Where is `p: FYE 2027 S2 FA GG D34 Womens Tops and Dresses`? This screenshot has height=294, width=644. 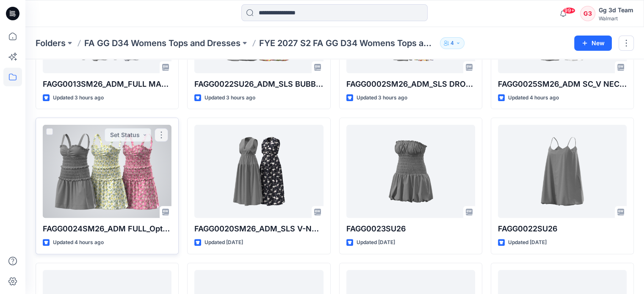
p: FYE 2027 S2 FA GG D34 Womens Tops and Dresses is located at coordinates (348, 44).